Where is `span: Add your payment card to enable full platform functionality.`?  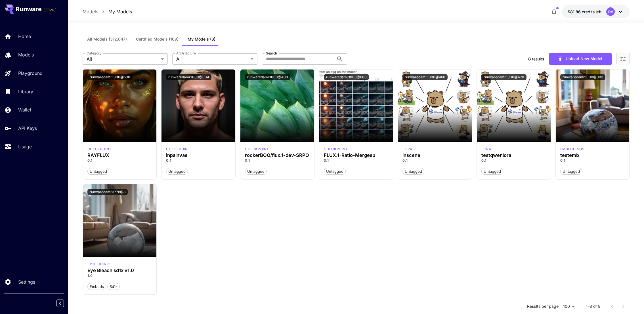
span: Add your payment card to enable full platform functionality. is located at coordinates (50, 9).